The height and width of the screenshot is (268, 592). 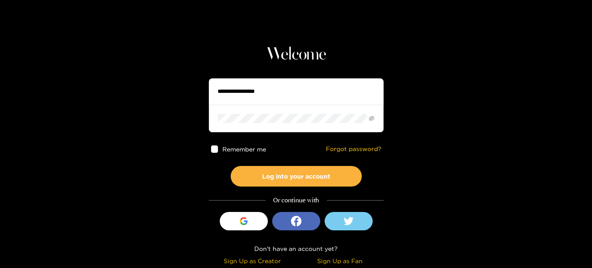 I want to click on div: Sign Up as Fan, so click(x=340, y=260).